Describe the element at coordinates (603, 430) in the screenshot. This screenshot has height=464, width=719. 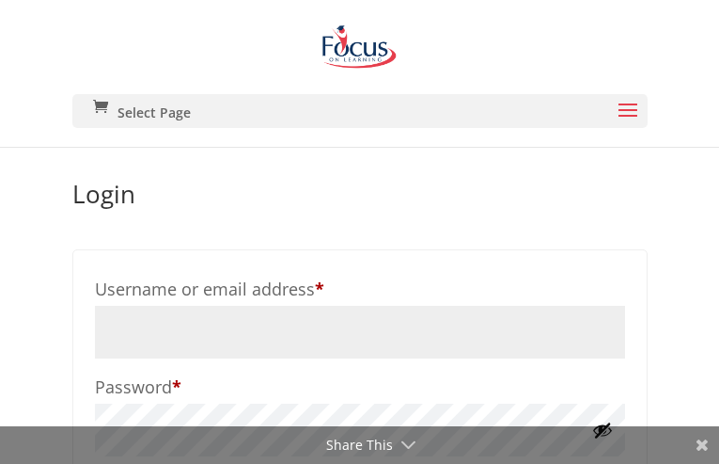
I see `button: Show password` at that location.